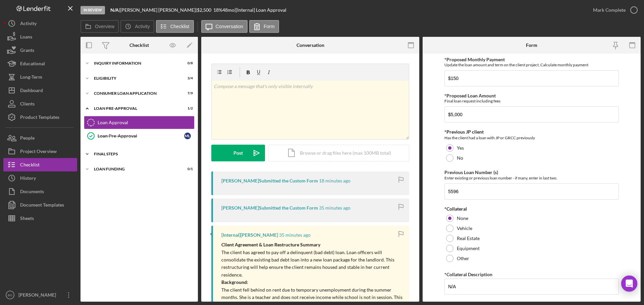  Describe the element at coordinates (471, 172) in the screenshot. I see `label: Previous Loan Number (s)` at that location.